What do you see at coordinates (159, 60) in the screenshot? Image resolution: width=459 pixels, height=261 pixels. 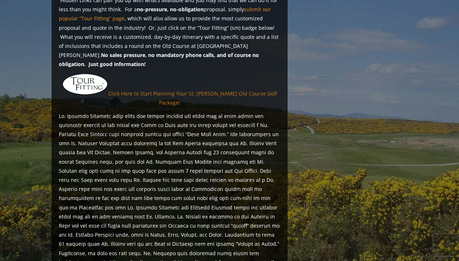 I see `strong: No sales pressure, no mandatory phone calls, and of course no obligation. Just good information!` at bounding box center [159, 60].